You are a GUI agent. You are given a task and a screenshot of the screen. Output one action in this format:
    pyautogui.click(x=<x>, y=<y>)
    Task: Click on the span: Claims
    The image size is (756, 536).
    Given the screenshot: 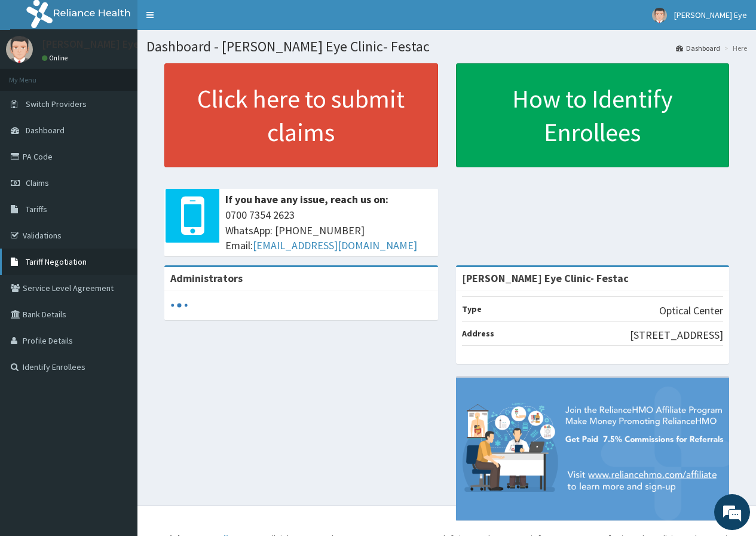 What is the action you would take?
    pyautogui.click(x=37, y=183)
    